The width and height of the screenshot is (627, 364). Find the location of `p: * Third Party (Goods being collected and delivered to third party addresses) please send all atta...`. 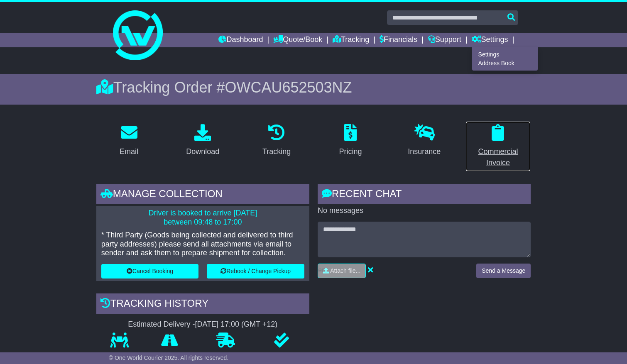

p: * Third Party (Goods being collected and delivered to third party addresses) please send all atta... is located at coordinates (203, 244).